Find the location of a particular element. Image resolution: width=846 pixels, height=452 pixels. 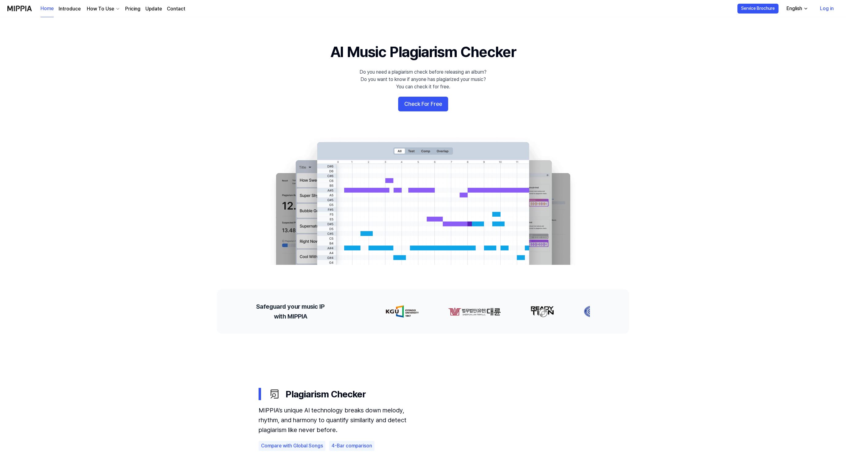

div: Do you need a plagiarism check before releasing an album? Do you want to know if anyone has plagi... is located at coordinates (423, 79).